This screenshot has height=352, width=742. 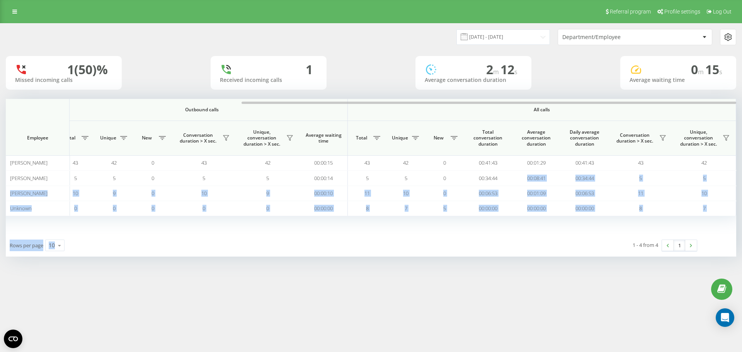 What do you see at coordinates (608, 37) in the screenshot?
I see `div: Department/Employee` at bounding box center [608, 37].